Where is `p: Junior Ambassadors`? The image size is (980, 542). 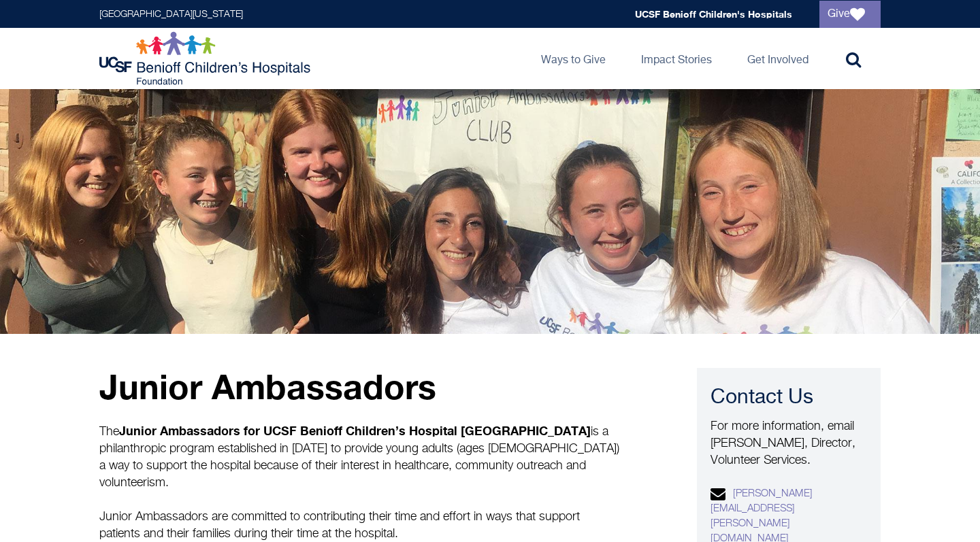 p: Junior Ambassadors is located at coordinates (362, 387).